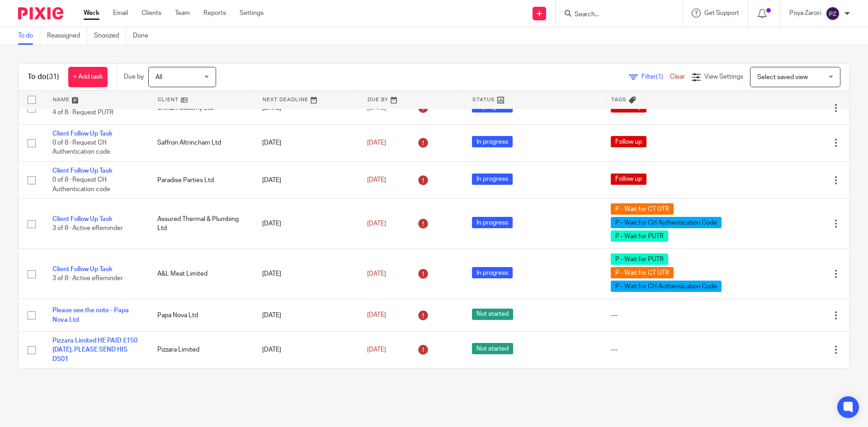 Image resolution: width=868 pixels, height=427 pixels. I want to click on span: (31), so click(53, 77).